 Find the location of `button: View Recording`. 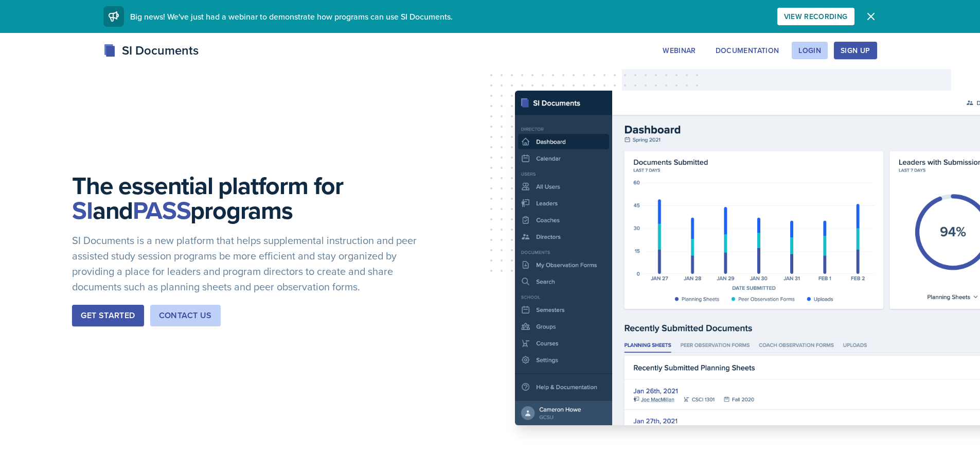

button: View Recording is located at coordinates (816, 17).